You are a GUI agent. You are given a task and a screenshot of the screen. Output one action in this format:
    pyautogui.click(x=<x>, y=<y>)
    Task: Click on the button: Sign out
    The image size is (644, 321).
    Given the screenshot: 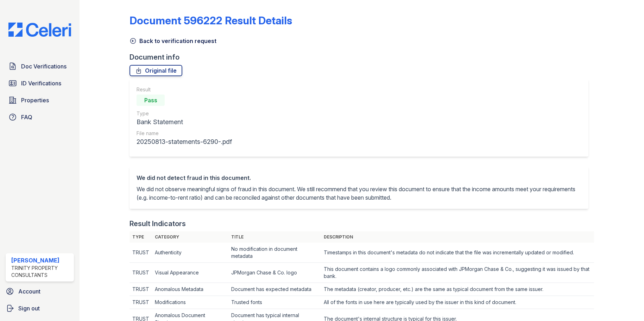 What is the action you would take?
    pyautogui.click(x=40, y=308)
    